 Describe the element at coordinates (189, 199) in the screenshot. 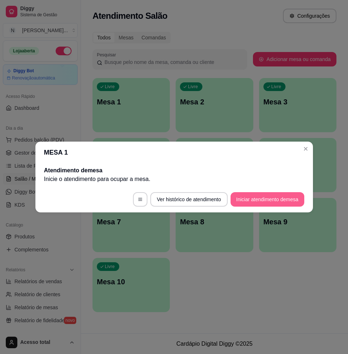

I see `button: Ver histórico de atendimento` at that location.